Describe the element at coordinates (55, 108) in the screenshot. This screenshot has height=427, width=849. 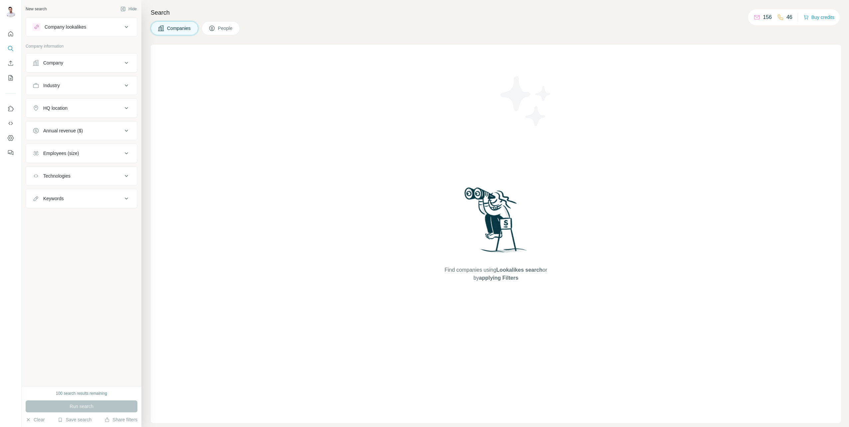
I see `div: HQ location` at that location.